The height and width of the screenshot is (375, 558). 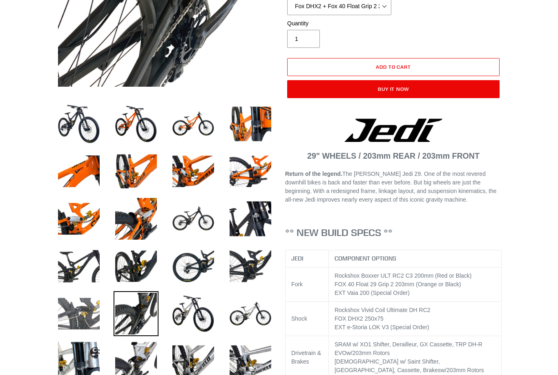 What do you see at coordinates (394, 156) in the screenshot?
I see `strong: 29" WHEELS / 203mm REAR / 203mm FRONT` at bounding box center [394, 156].